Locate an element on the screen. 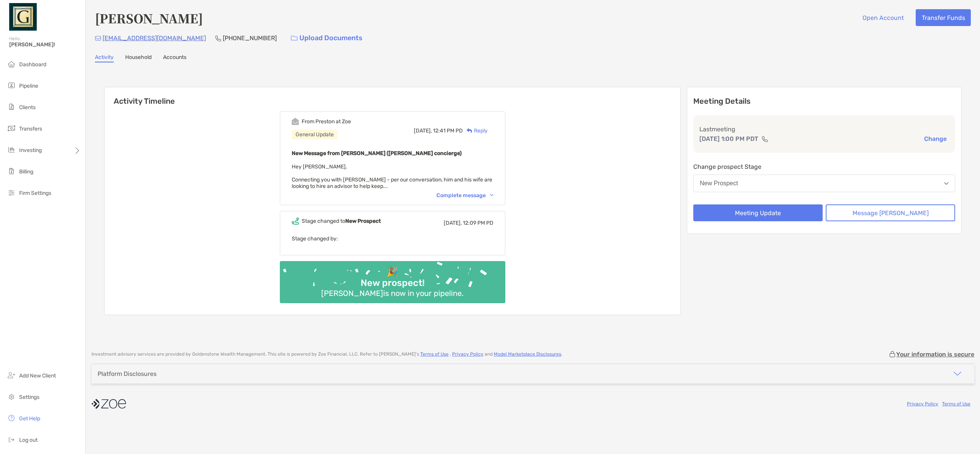  div: Platform Disclosures is located at coordinates (127, 373).